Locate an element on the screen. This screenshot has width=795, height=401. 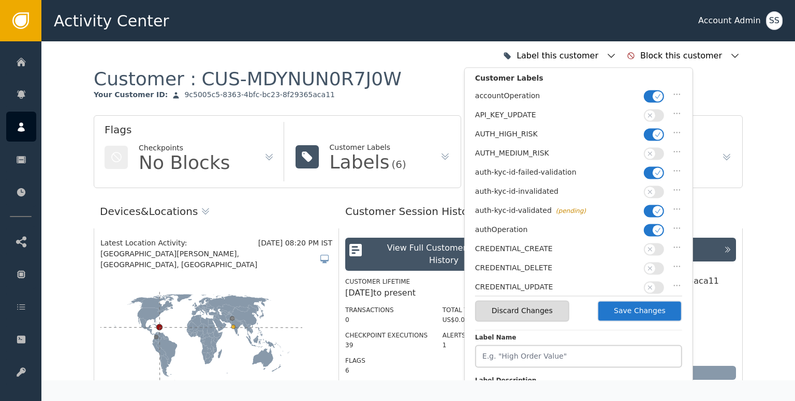
div: 39 is located at coordinates (386, 346).